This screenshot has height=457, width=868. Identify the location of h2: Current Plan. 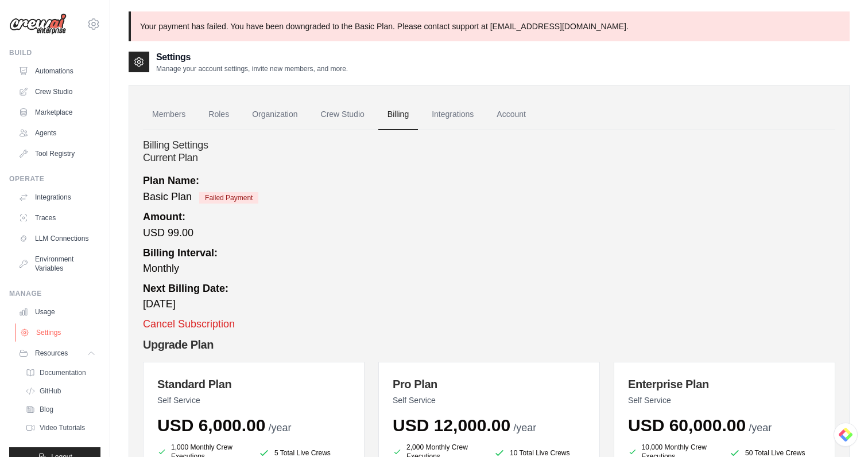
(489, 158).